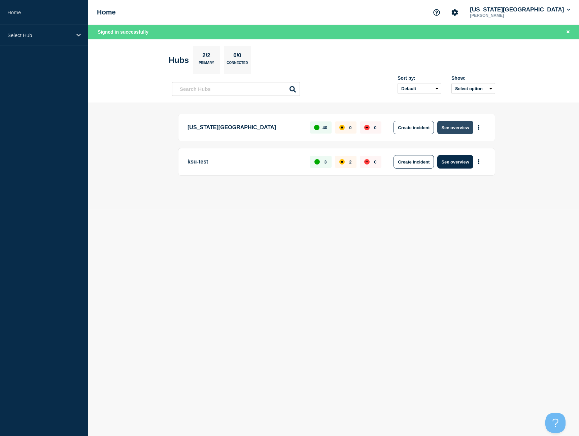 The image size is (579, 436). What do you see at coordinates (237, 57) in the screenshot?
I see `p: 0/0` at bounding box center [237, 57].